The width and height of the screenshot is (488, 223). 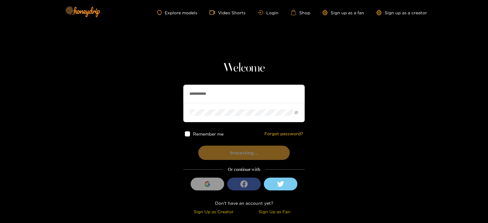 What do you see at coordinates (401, 12) in the screenshot?
I see `a: Sign up as a creator` at bounding box center [401, 12].